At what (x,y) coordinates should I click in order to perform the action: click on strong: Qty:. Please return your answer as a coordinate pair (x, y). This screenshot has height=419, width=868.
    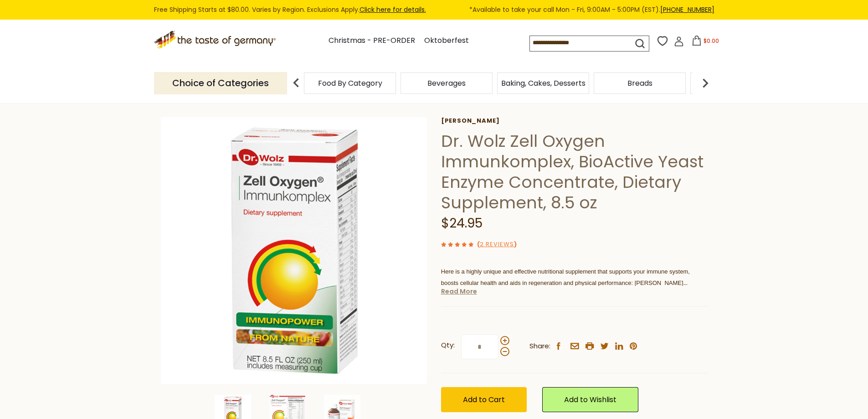
    Looking at the image, I should click on (448, 345).